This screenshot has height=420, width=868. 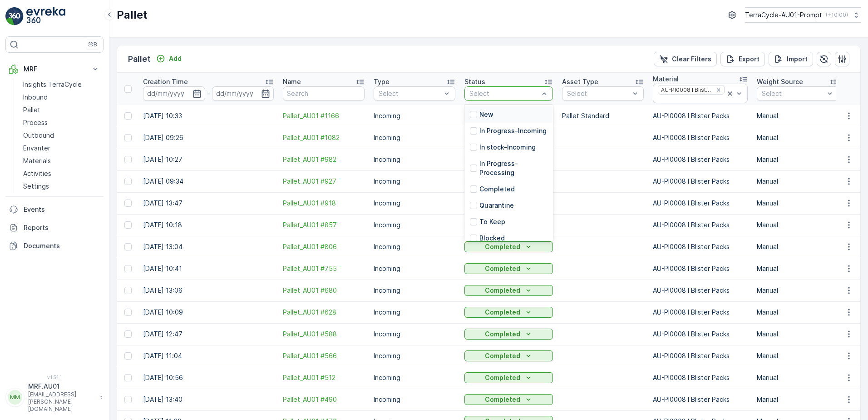 I want to click on p: MRF, so click(x=54, y=69).